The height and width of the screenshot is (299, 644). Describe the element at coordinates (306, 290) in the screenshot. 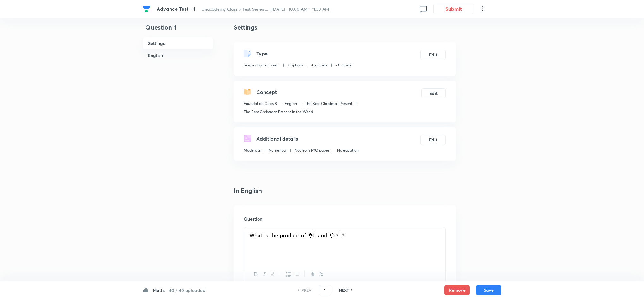

I see `h6: PREV` at that location.